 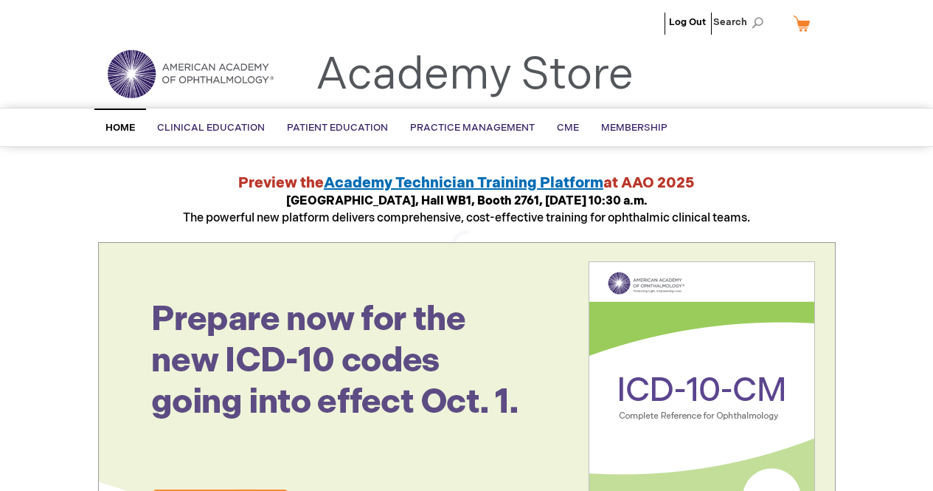 What do you see at coordinates (463, 183) in the screenshot?
I see `a: Academy Technician Training Platform` at bounding box center [463, 183].